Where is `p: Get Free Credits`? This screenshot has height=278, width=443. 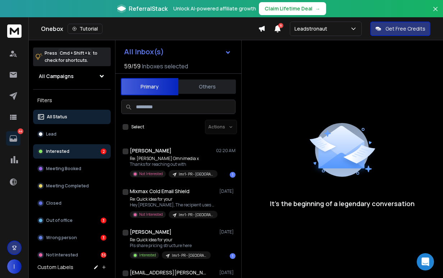 p: Get Free Credits is located at coordinates (405, 29).